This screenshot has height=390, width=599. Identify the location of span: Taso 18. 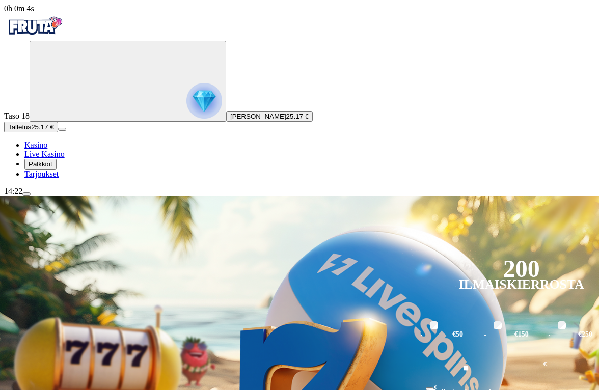
(17, 116).